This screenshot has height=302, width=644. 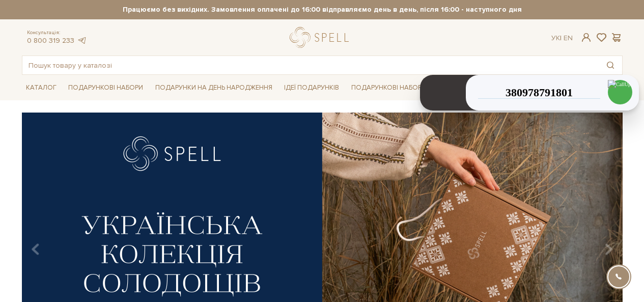 What do you see at coordinates (51, 40) in the screenshot?
I see `a: 0 800 319 233` at bounding box center [51, 40].